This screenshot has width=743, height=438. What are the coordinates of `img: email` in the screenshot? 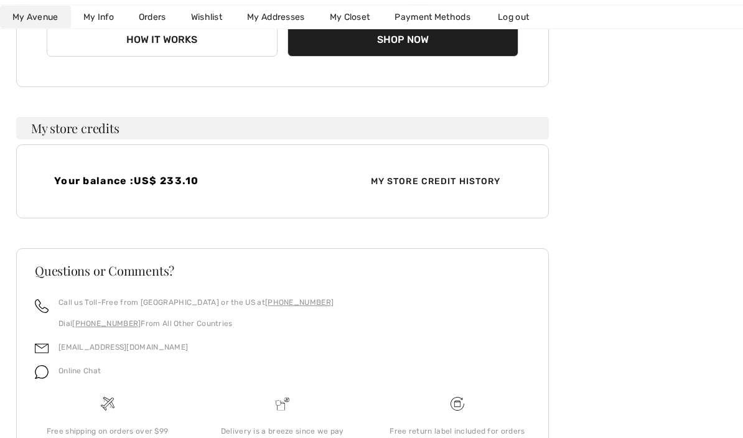 It's located at (42, 349).